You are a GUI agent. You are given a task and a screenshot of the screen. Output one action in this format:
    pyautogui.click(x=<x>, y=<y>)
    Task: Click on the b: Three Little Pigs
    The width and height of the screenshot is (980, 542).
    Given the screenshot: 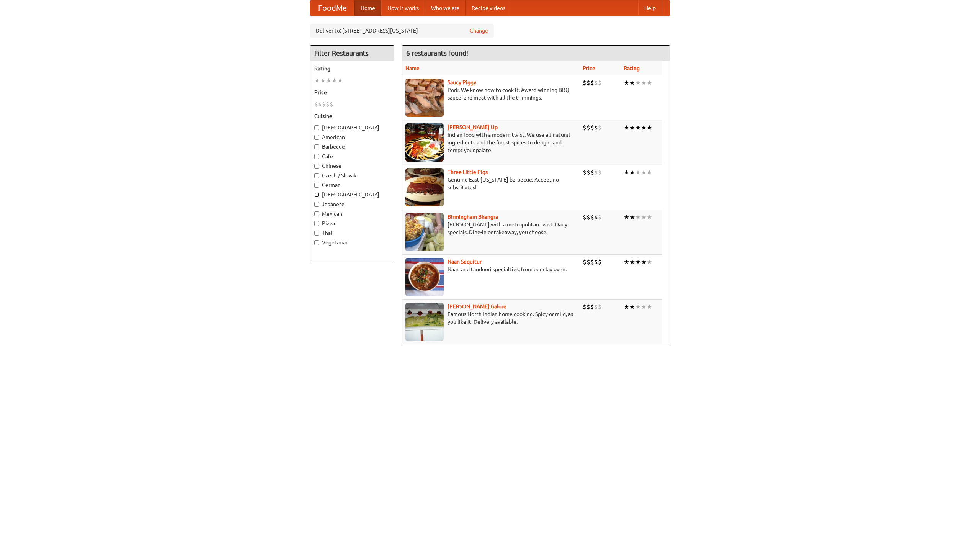 What is the action you would take?
    pyautogui.click(x=468, y=172)
    